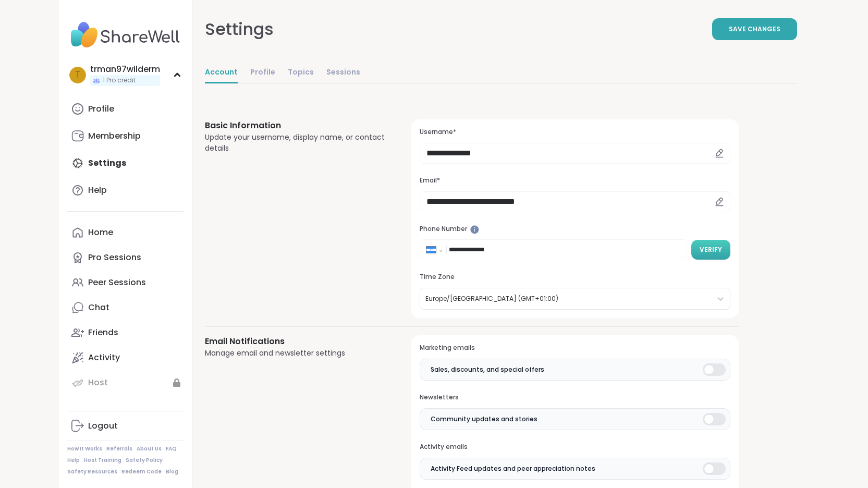 The height and width of the screenshot is (488, 868). I want to click on div: Manage email and newsletter settings, so click(295, 353).